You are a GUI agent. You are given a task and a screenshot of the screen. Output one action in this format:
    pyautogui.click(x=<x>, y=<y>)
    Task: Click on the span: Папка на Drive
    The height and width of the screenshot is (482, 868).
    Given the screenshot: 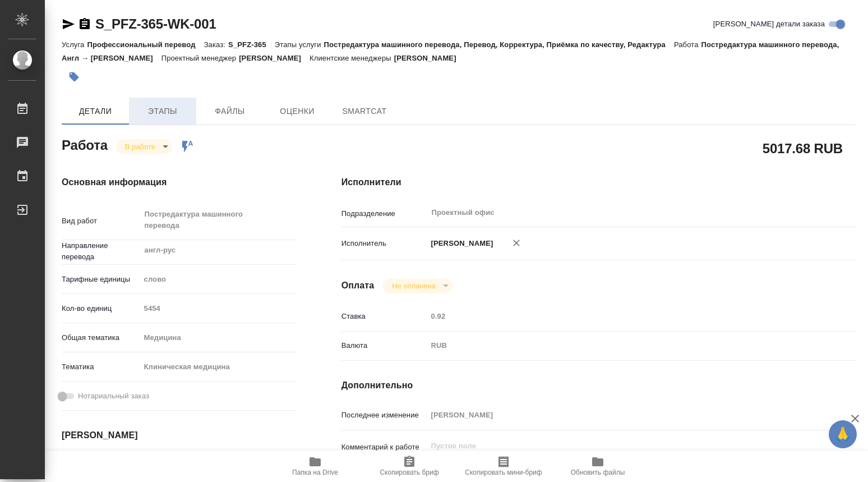 What is the action you would take?
    pyautogui.click(x=315, y=473)
    